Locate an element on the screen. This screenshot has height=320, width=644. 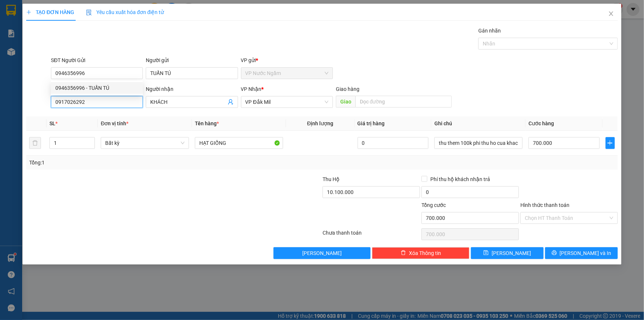
th: Ghi chú is located at coordinates (479, 123).